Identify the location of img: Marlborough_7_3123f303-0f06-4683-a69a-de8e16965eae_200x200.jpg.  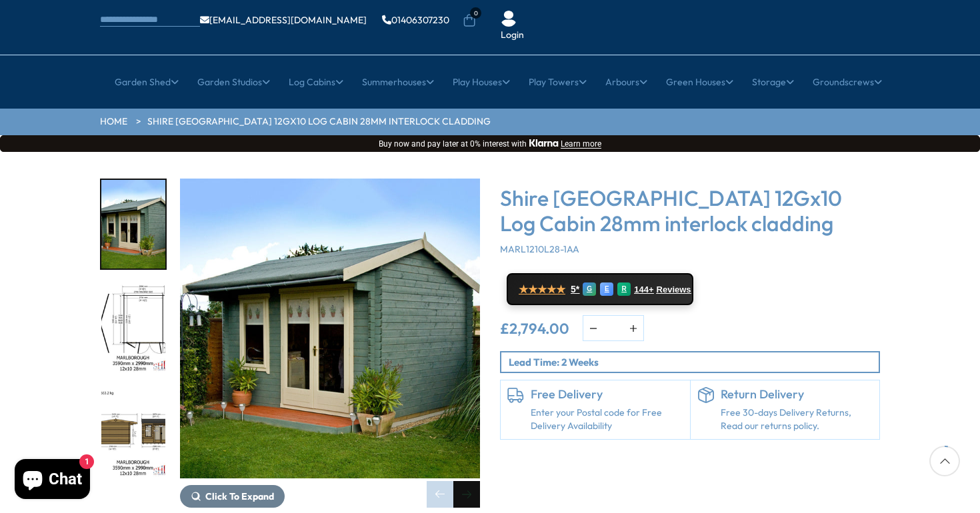
(133, 224).